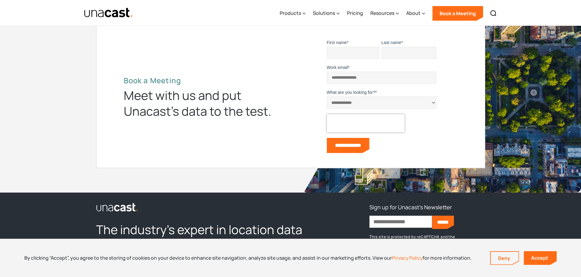  I want to click on img: Unacast logo, so click(117, 208).